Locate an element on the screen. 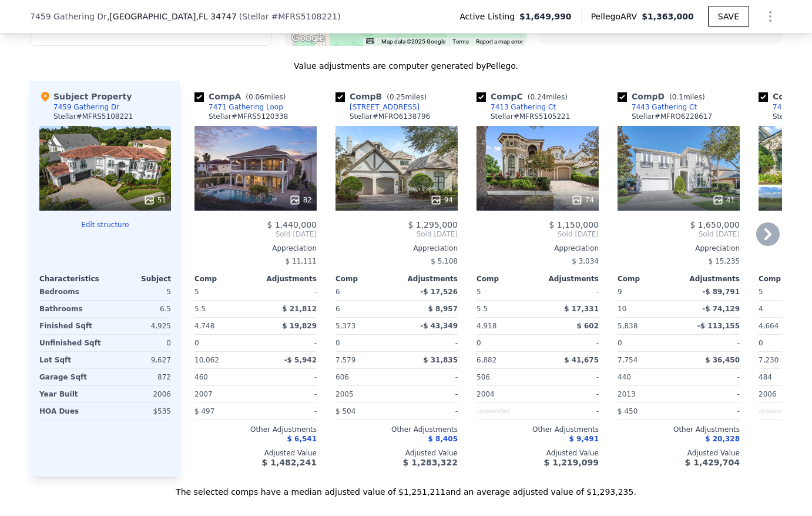 This screenshot has height=516, width=812. span: 0.1 is located at coordinates (678, 97).